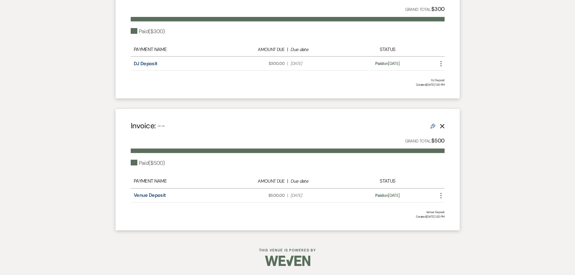  I want to click on a: DJ Deposit, so click(146, 63).